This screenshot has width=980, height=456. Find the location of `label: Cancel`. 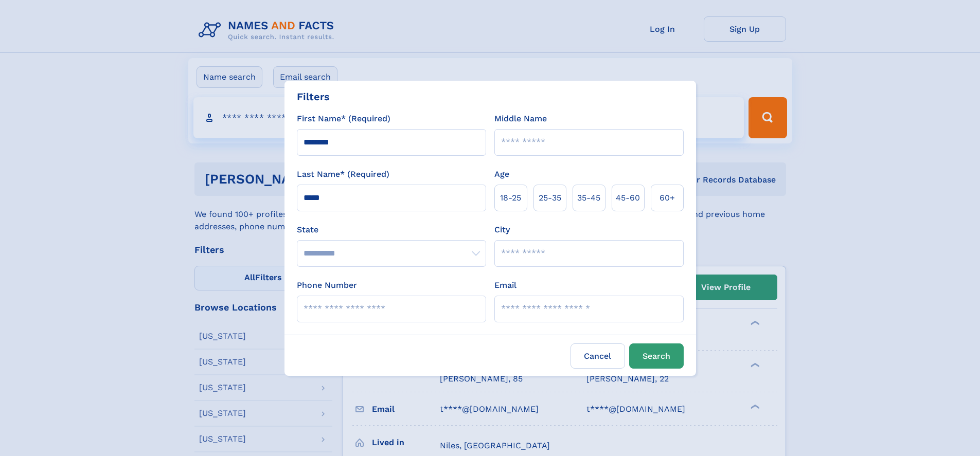

label: Cancel is located at coordinates (598, 356).